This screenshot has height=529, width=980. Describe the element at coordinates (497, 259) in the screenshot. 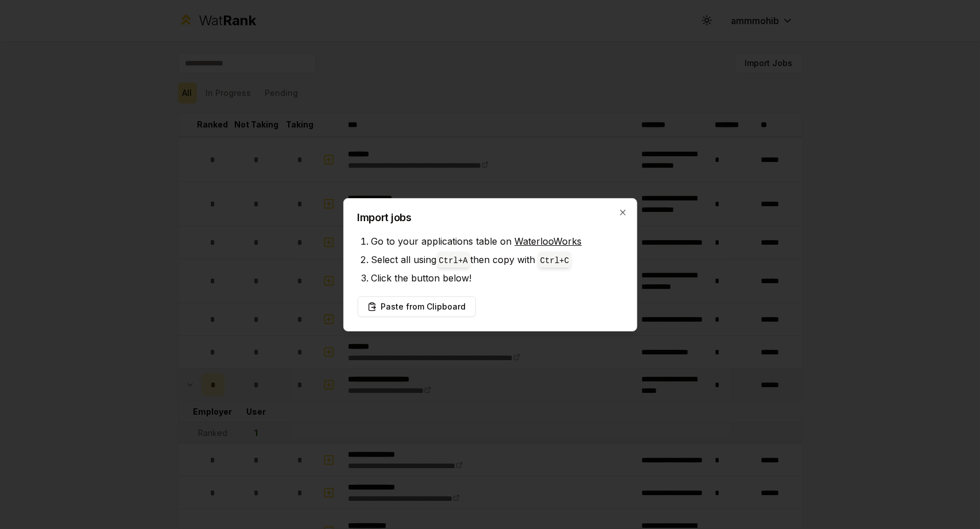

I see `li: Select all using then copy with` at that location.